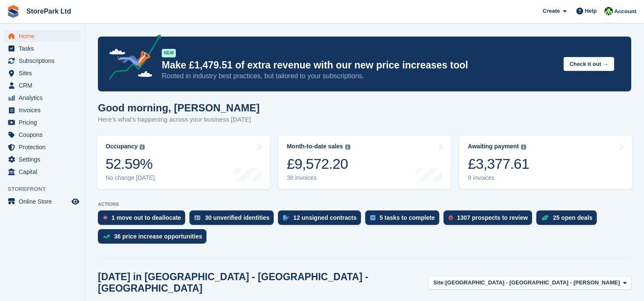 The height and width of the screenshot is (301, 644). What do you see at coordinates (13, 11) in the screenshot?
I see `img: stora-icon-8386f47178a22dfd0bd8f6a31ec36ba5ce8667c1dd55bd0f319d3a0aa187defe.svg` at bounding box center [13, 11].